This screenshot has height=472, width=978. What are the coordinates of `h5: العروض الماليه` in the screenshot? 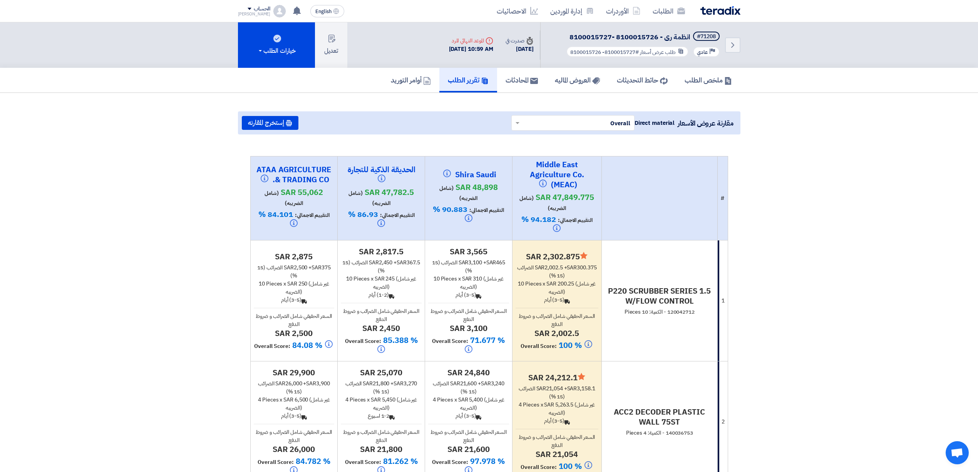 It's located at (577, 80).